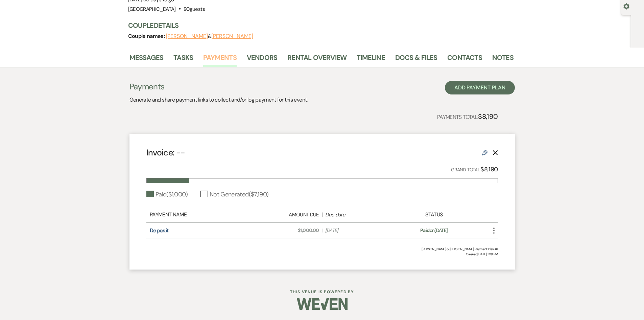  What do you see at coordinates (465, 60) in the screenshot?
I see `a: Contacts` at bounding box center [465, 60].